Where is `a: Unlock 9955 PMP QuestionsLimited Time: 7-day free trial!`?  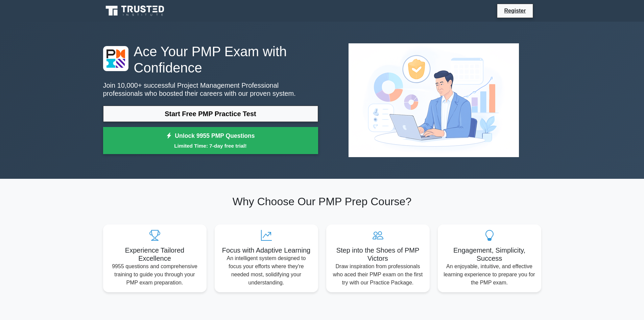 a: Unlock 9955 PMP QuestionsLimited Time: 7-day free trial! is located at coordinates (210, 141).